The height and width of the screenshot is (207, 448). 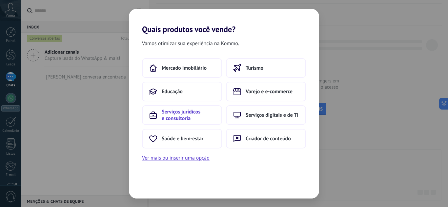 What do you see at coordinates (269, 92) in the screenshot?
I see `span: Varejo e e-commerce` at bounding box center [269, 92].